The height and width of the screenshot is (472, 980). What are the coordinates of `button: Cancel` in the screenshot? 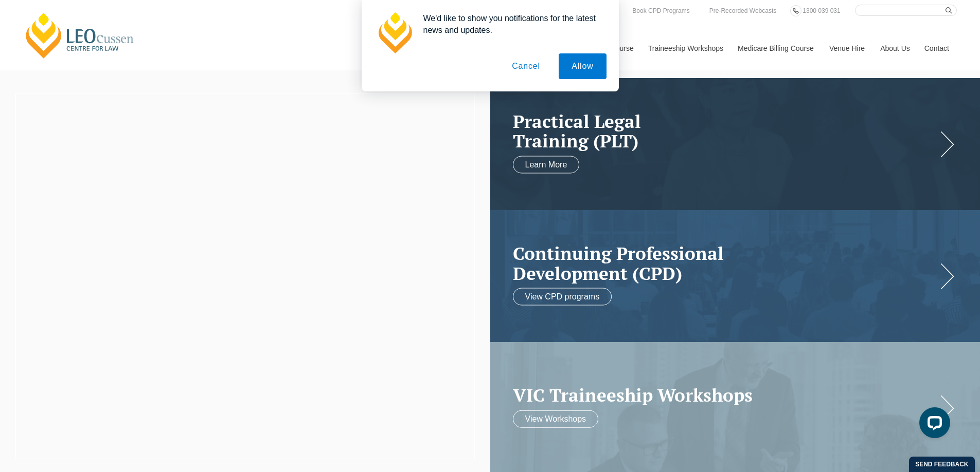 It's located at (525, 67).